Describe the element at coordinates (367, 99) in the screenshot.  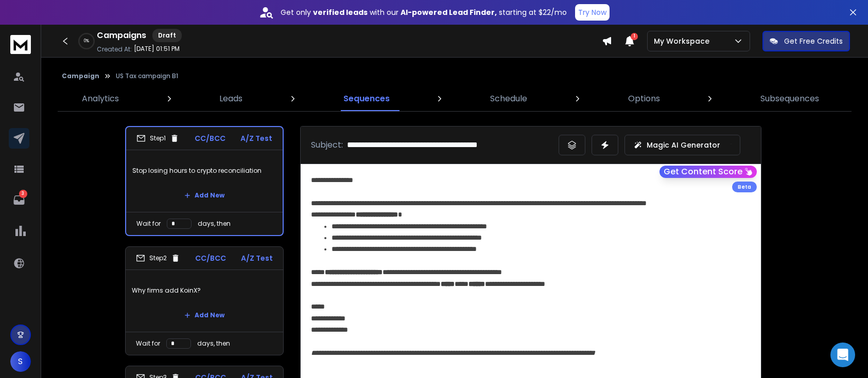
I see `a: Sequences` at that location.